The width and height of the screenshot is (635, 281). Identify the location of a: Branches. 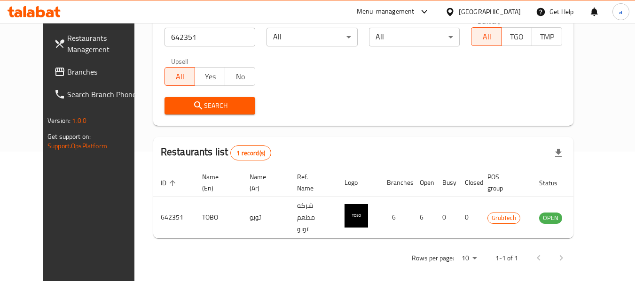
(98, 72).